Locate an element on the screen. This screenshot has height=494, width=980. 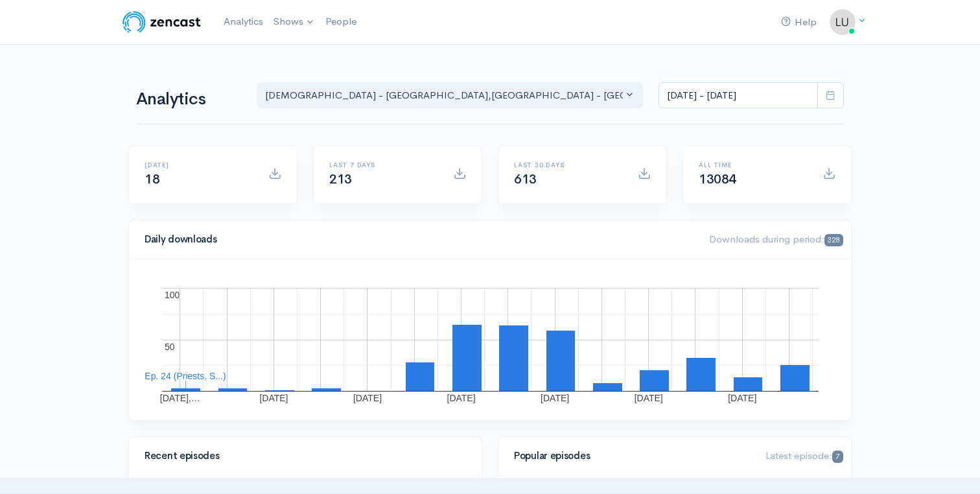
text: 50 is located at coordinates (170, 347).